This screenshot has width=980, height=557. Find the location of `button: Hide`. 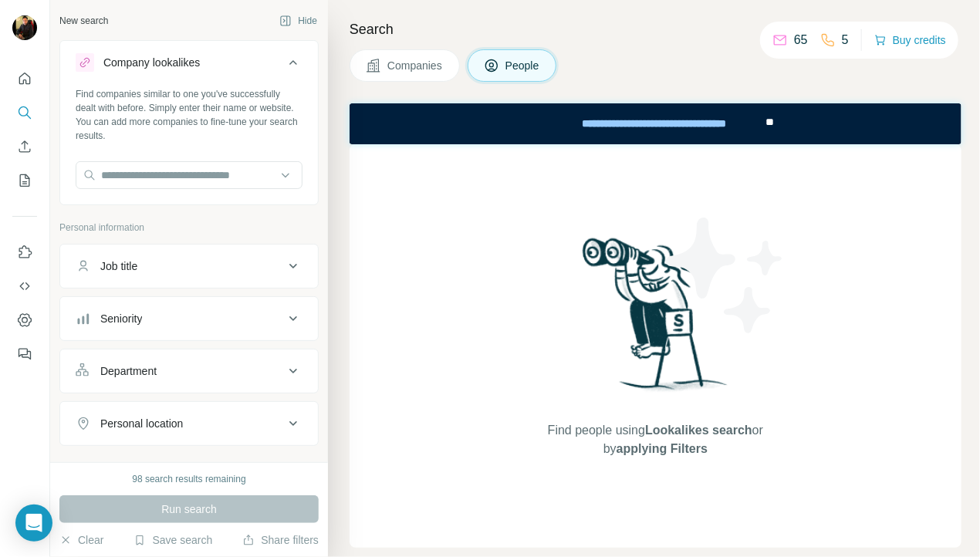

button: Hide is located at coordinates (298, 21).